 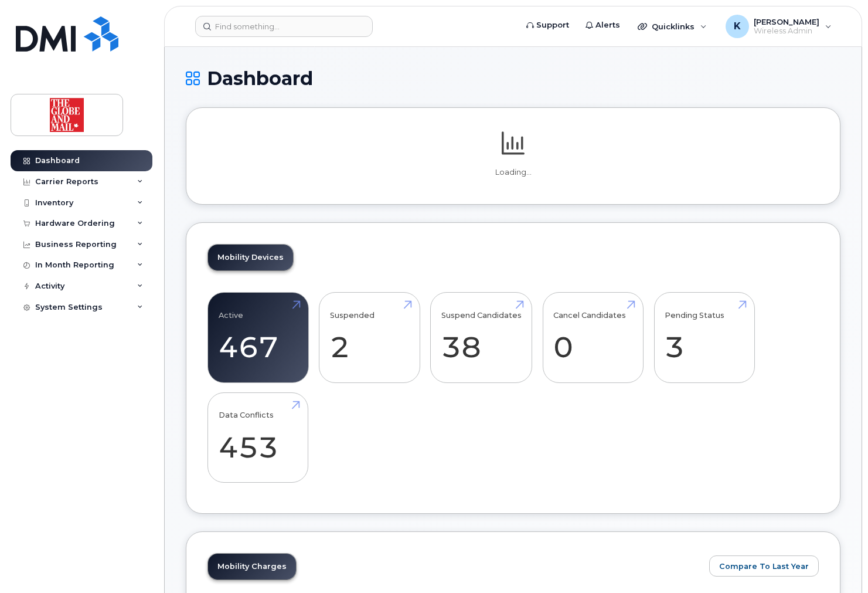 What do you see at coordinates (250, 257) in the screenshot?
I see `a: Mobility Devices` at bounding box center [250, 257].